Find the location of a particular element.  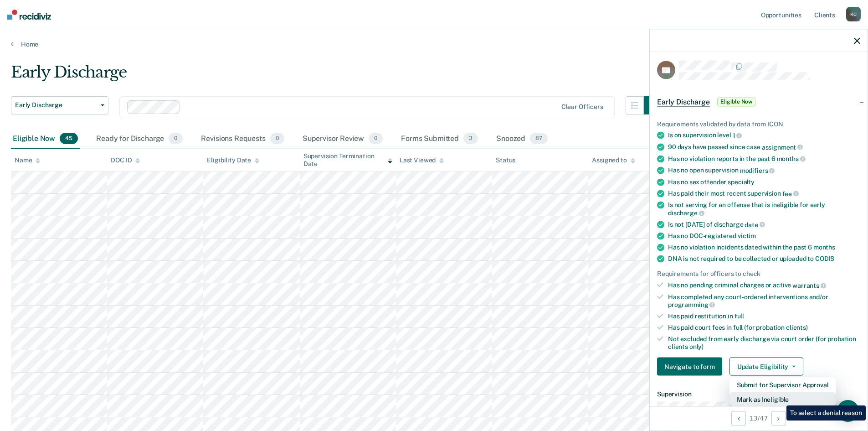

button: Next Opportunity is located at coordinates (778, 418).